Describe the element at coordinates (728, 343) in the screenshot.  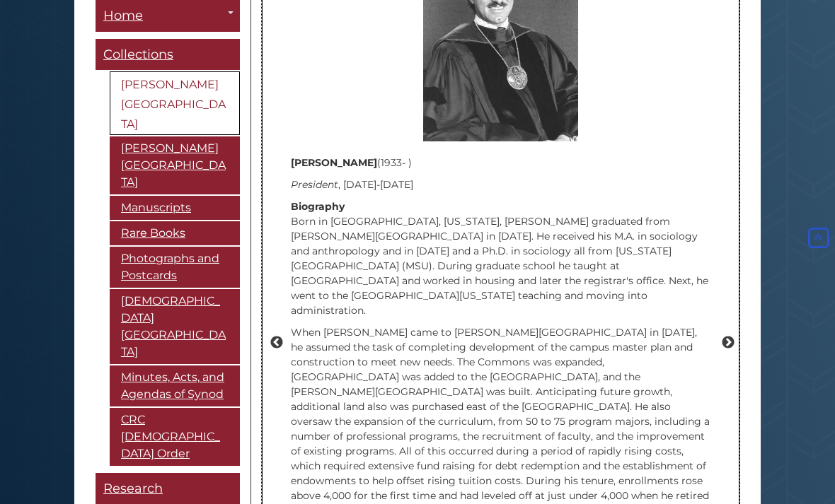
I see `button: Next` at that location.